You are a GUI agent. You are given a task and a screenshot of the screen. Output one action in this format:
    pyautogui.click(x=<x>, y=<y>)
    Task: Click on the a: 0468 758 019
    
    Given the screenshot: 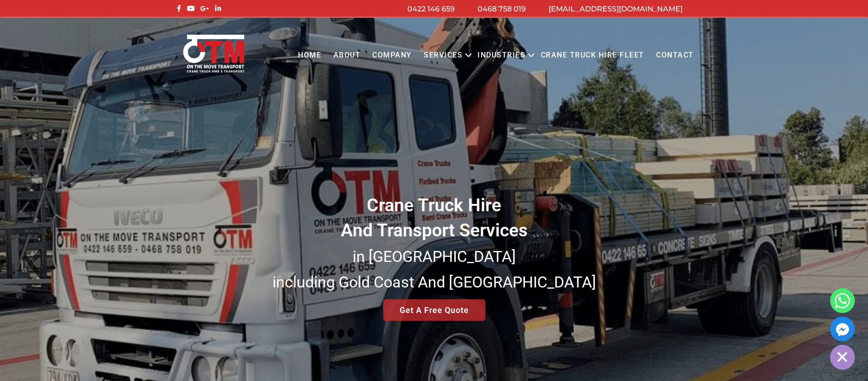 What is the action you would take?
    pyautogui.click(x=501, y=9)
    